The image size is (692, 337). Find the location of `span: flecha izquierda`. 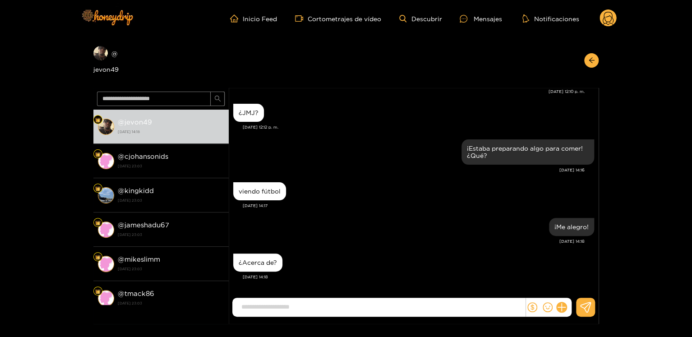

span: flecha izquierda is located at coordinates (591, 60).